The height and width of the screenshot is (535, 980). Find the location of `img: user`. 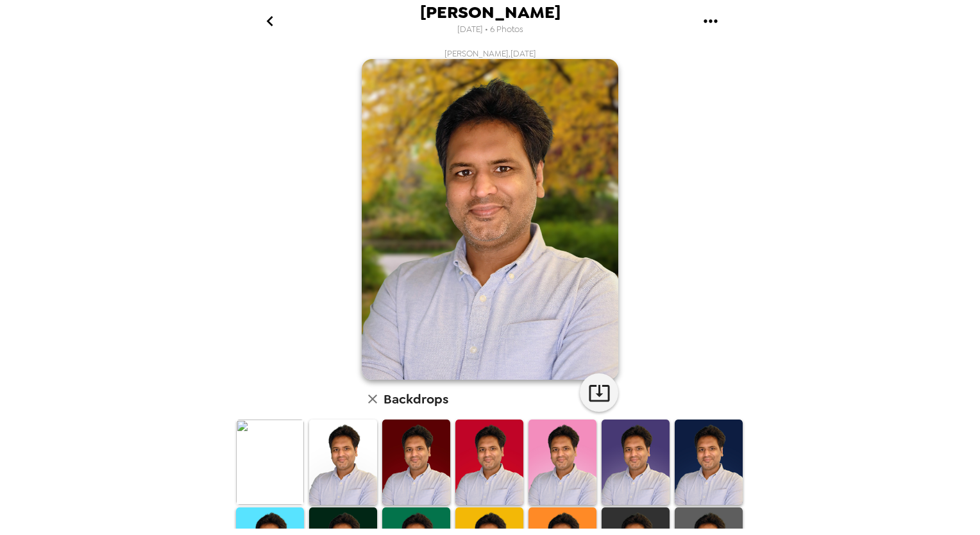

img: user is located at coordinates (490, 219).